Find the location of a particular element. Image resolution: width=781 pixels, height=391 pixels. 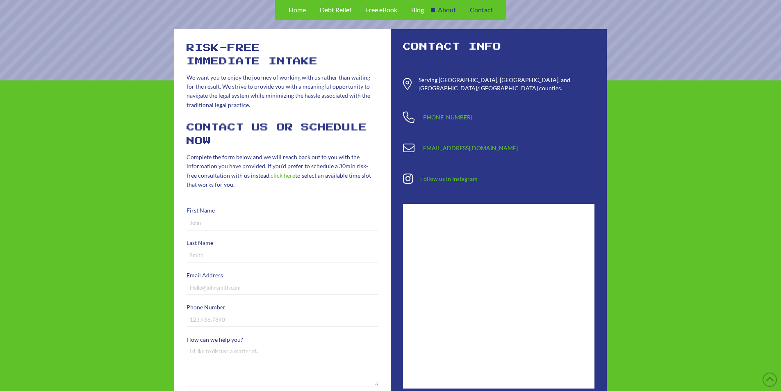

label: Last Name is located at coordinates (282, 243).